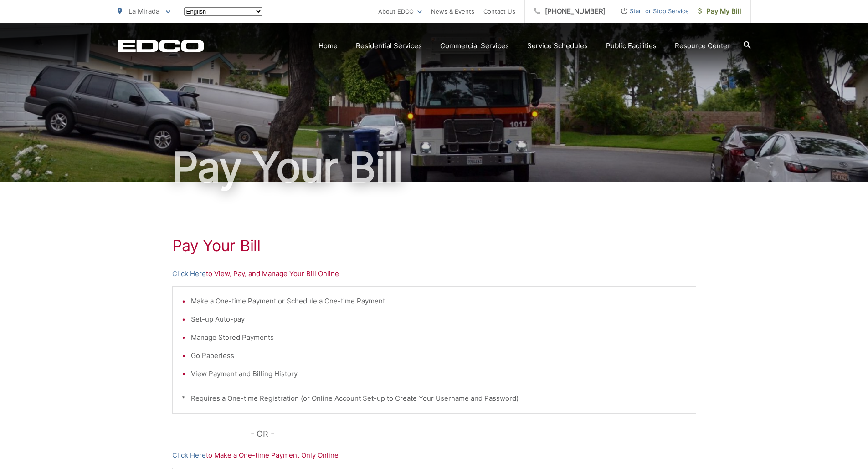 This screenshot has width=868, height=469. What do you see at coordinates (434, 274) in the screenshot?
I see `p: to View, Pay, and Manage Your Bill Online` at bounding box center [434, 274].